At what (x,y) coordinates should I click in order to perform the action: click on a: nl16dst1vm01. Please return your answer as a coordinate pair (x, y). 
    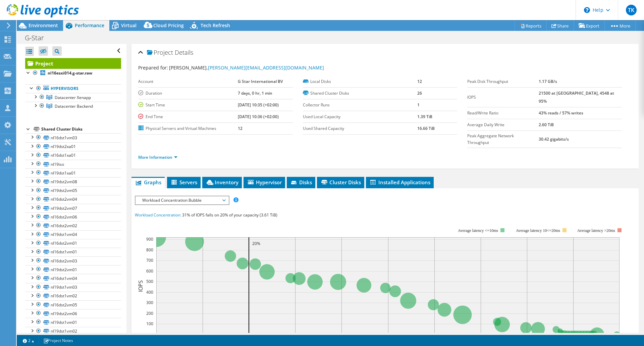
    Looking at the image, I should click on (73, 252).